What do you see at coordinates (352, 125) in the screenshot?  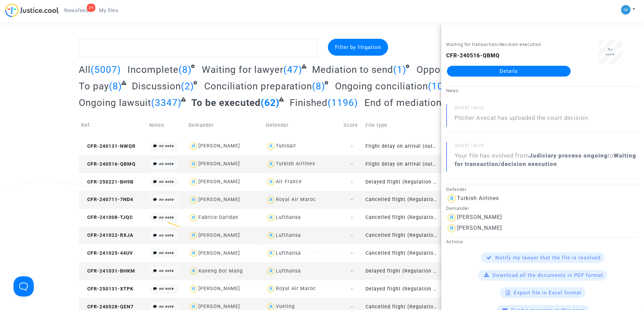 I see `td: Score` at bounding box center [352, 125].